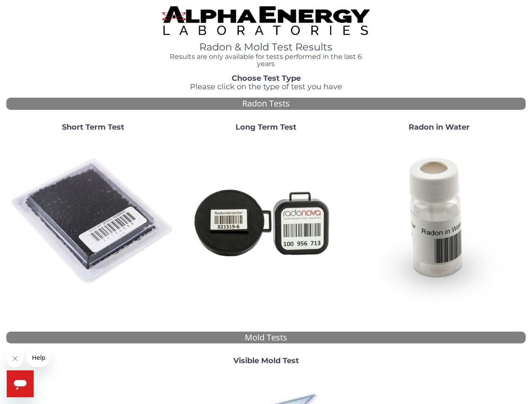  I want to click on img: Radtrak2vsRadtrak3.jpg, so click(266, 221).